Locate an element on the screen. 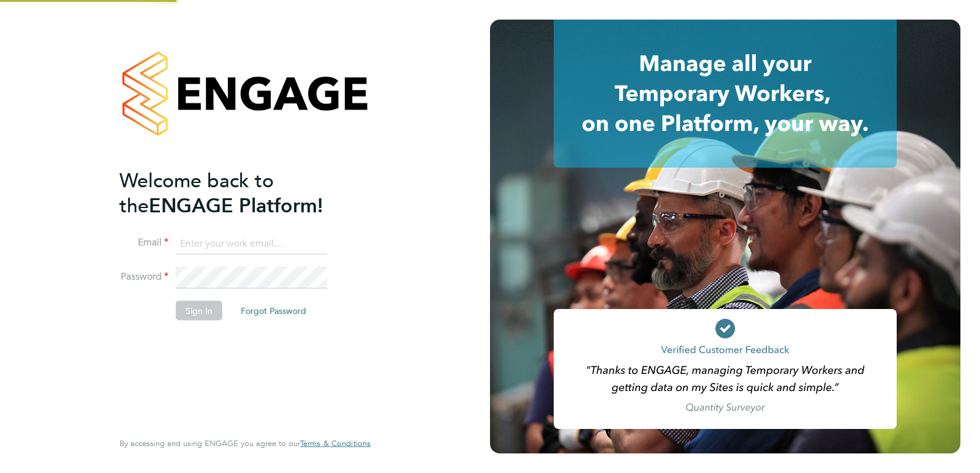 This screenshot has width=980, height=473. label: Email is located at coordinates (144, 242).